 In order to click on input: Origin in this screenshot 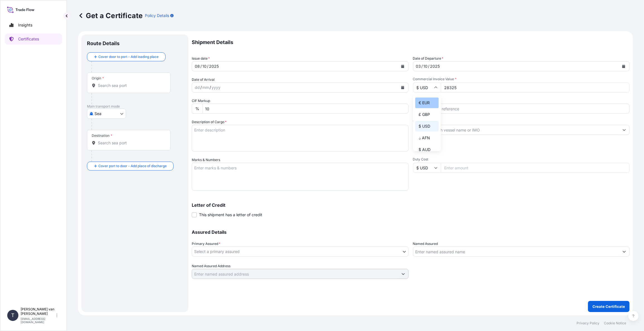, I will do `click(131, 86)`.